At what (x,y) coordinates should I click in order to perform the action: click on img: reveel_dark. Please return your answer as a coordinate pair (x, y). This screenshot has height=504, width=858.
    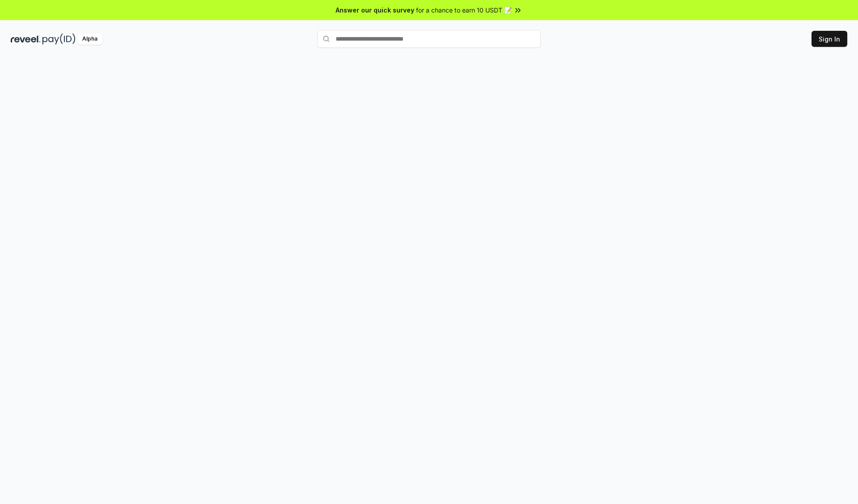
    Looking at the image, I should click on (25, 39).